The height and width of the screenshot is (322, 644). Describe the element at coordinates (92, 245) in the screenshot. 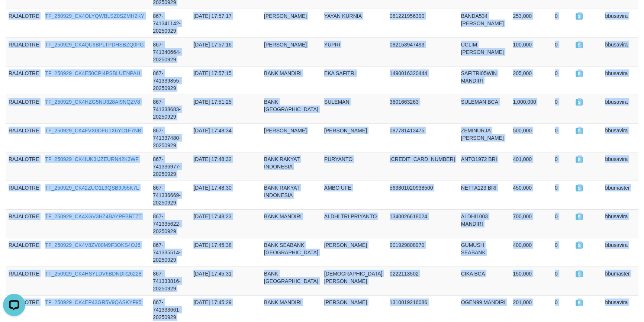

I see `a: TF_250929_CK4V8ZV00M9F3OKS4OJ6` at that location.